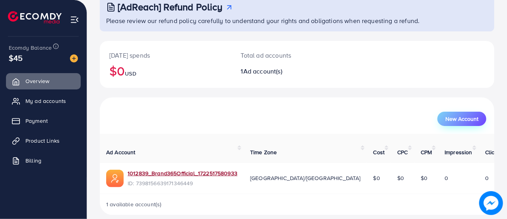 The image size is (507, 219). Describe the element at coordinates (263, 152) in the screenshot. I see `span: Time Zone` at that location.